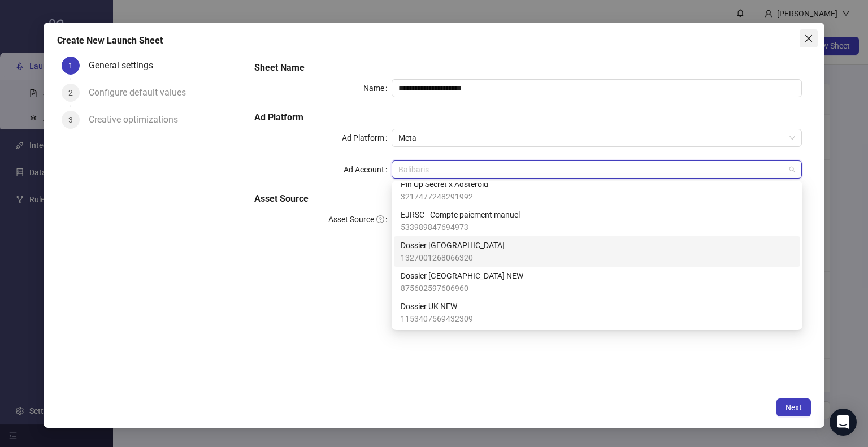  Describe the element at coordinates (597, 170) in the screenshot. I see `span: Balibaris` at that location.